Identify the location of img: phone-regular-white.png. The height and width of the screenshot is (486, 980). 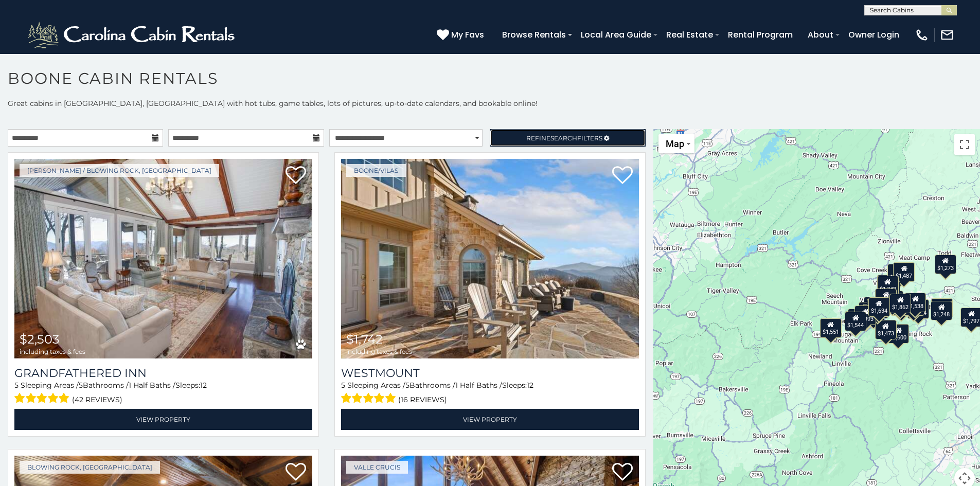
(922, 35).